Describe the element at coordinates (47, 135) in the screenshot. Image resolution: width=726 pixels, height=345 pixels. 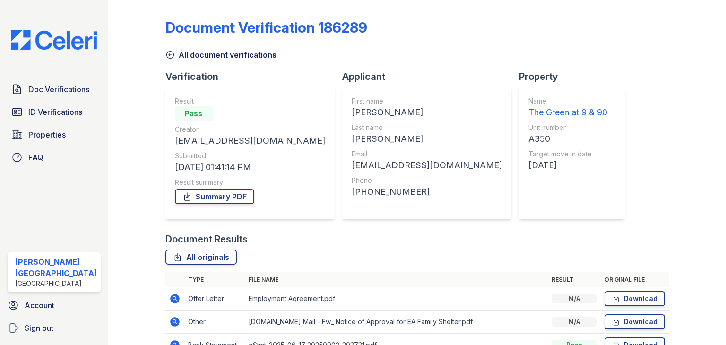
I see `span: Properties` at that location.